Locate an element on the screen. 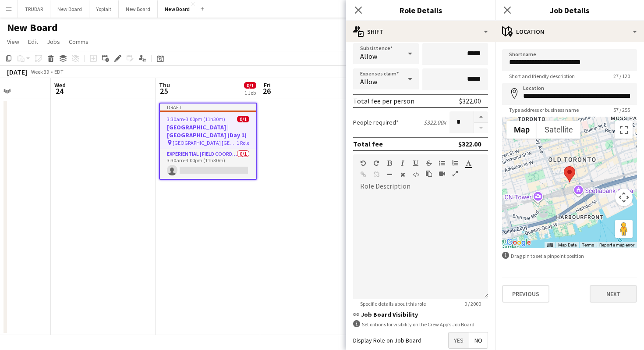  button: Previous is located at coordinates (526, 294).